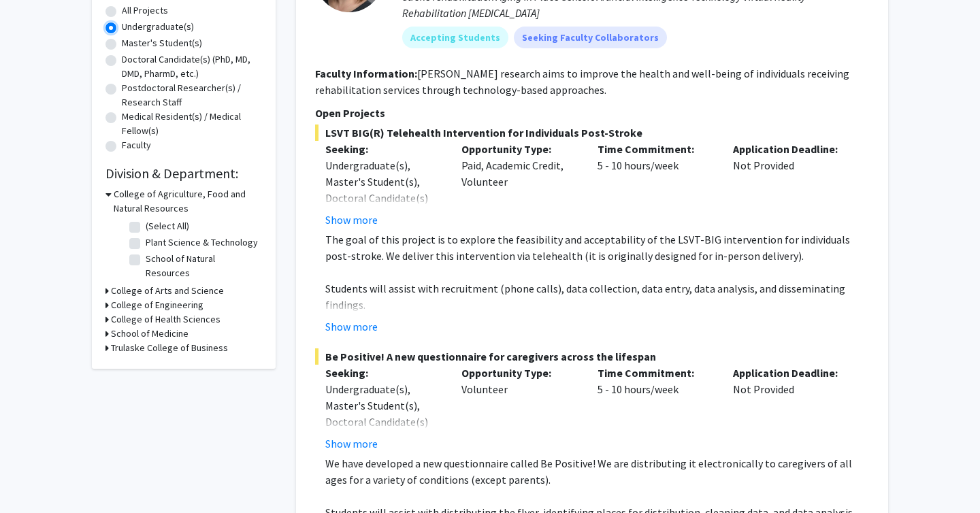 This screenshot has height=513, width=980. Describe the element at coordinates (592, 132) in the screenshot. I see `span: LSVT BIG(R) Telehealth Intervention for Individuals Post-Stroke` at that location.